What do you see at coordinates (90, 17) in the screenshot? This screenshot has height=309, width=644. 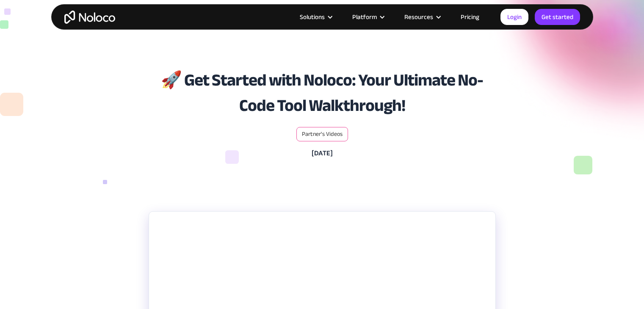 I see `a: home` at bounding box center [90, 17].